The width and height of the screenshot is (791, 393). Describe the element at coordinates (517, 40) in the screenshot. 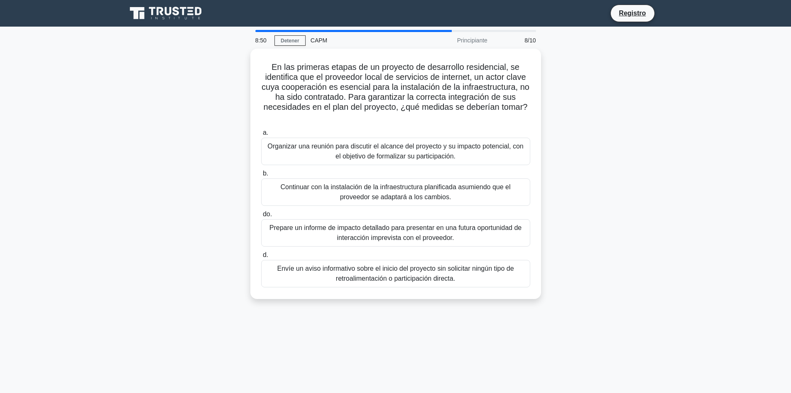

I see `div: 8/10` at that location.